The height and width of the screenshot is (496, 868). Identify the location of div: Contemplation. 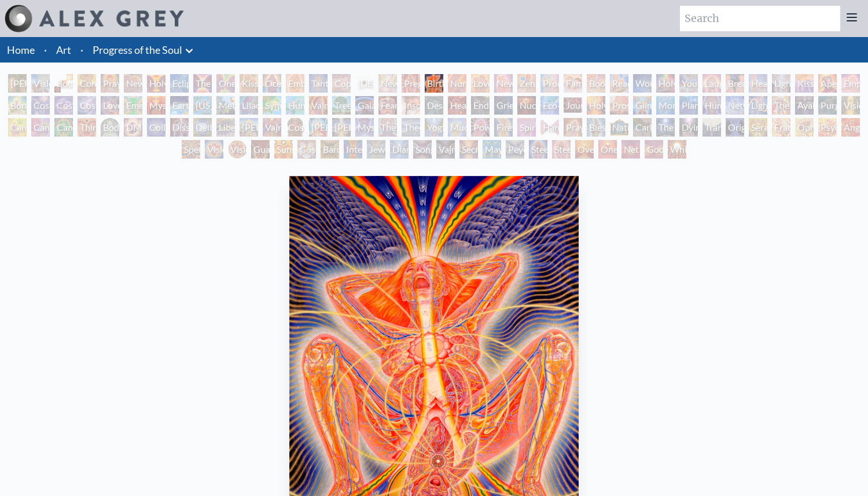
(87, 84).